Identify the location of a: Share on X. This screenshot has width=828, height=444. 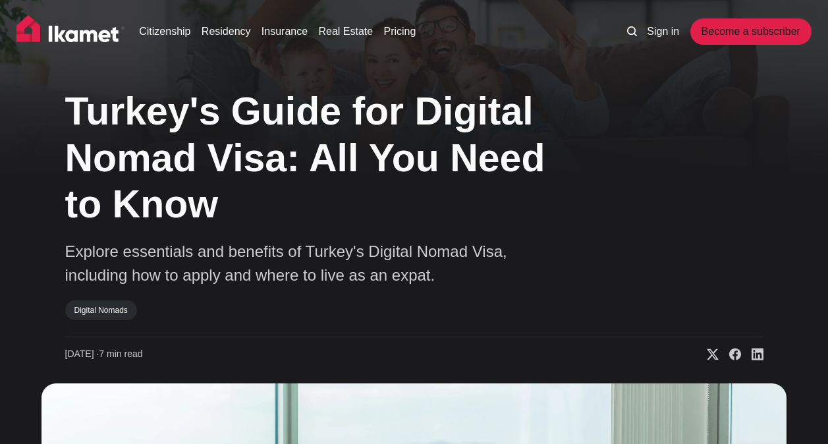
(707, 354).